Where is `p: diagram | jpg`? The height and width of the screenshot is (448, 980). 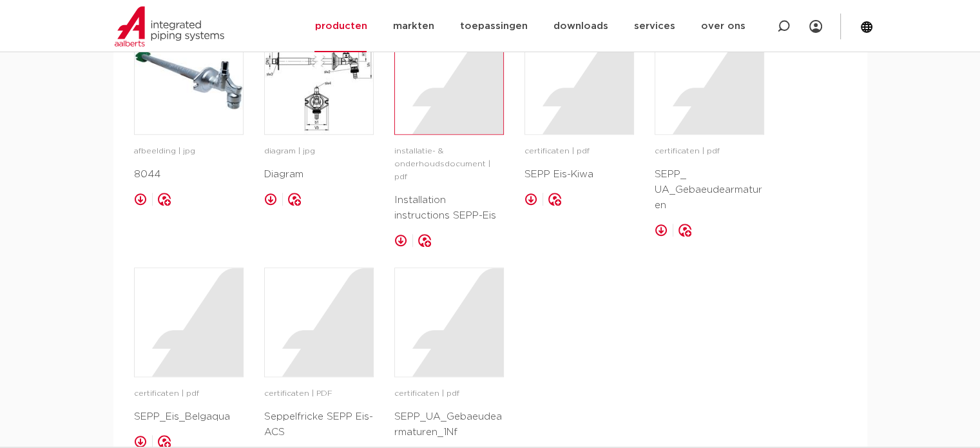 p: diagram | jpg is located at coordinates (319, 152).